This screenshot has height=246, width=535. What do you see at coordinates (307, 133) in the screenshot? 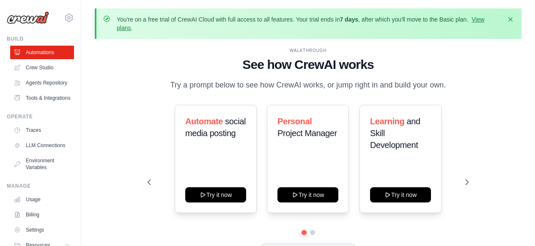
I see `span: Project Manager` at bounding box center [307, 133].